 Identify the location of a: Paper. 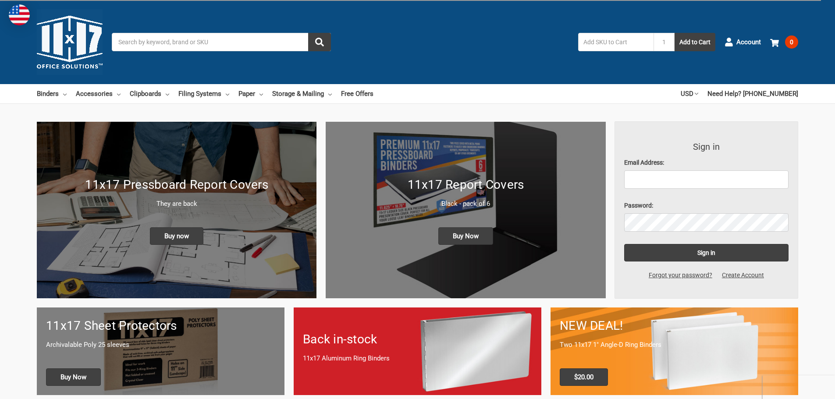
(251, 94).